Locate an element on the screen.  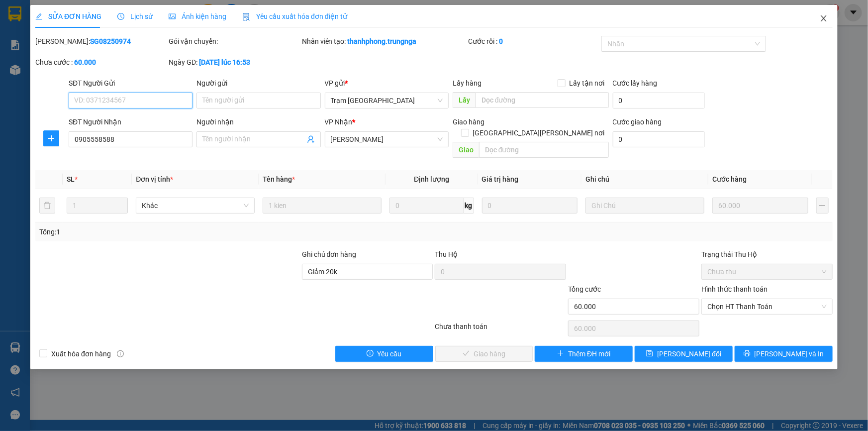
div: SĐT Người Gửi is located at coordinates (131, 83).